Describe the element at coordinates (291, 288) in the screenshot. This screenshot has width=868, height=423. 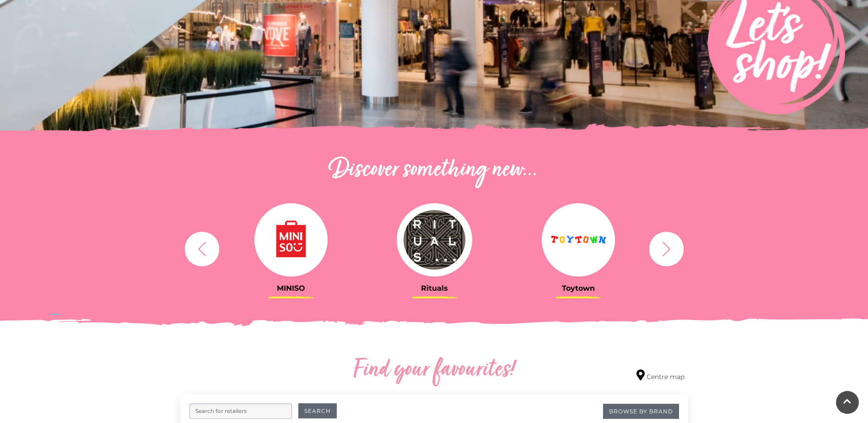
I see `h3: MINISO` at that location.